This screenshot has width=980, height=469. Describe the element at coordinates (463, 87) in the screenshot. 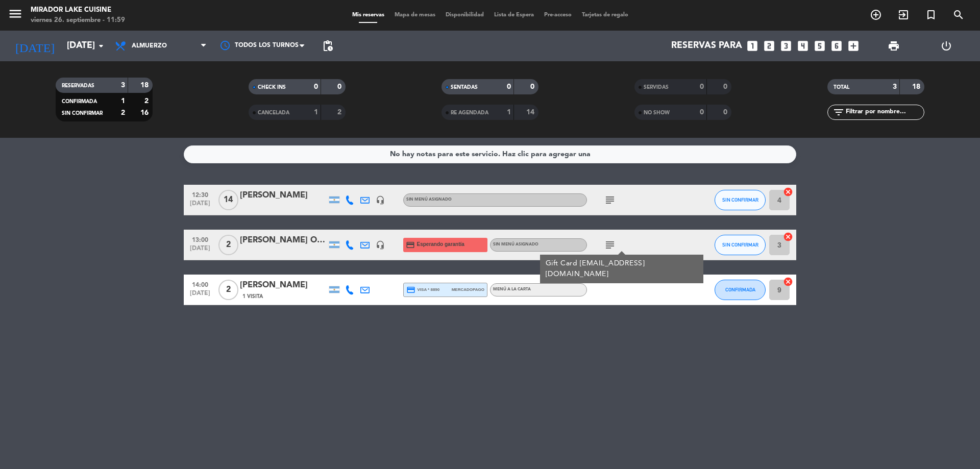

I see `span: SENTADAS` at that location.